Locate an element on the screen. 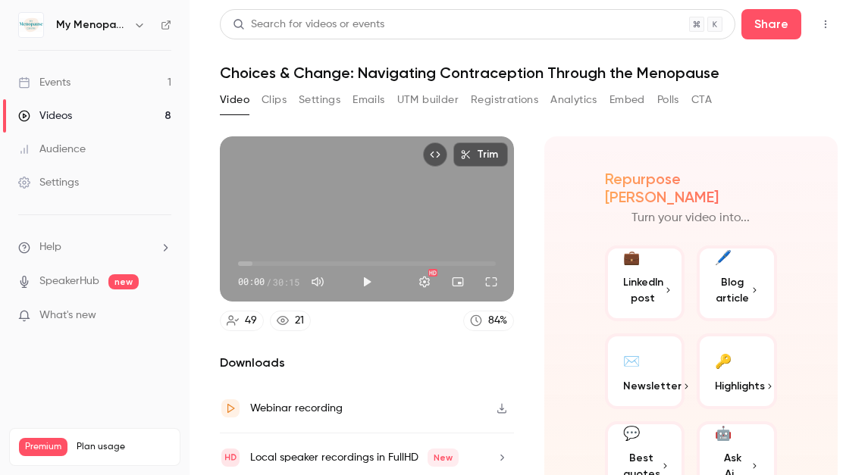  div: HD is located at coordinates (433, 273).